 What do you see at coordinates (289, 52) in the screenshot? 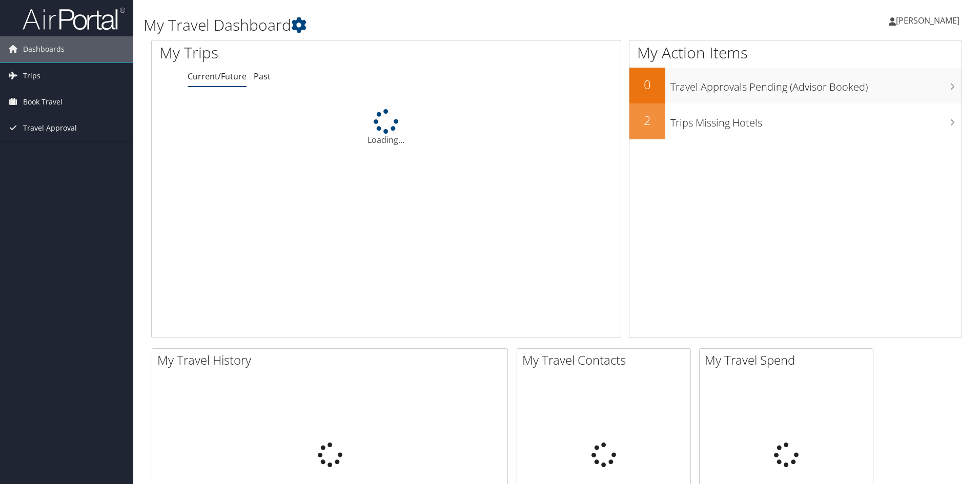
I see `h1: My Trips` at bounding box center [289, 52].